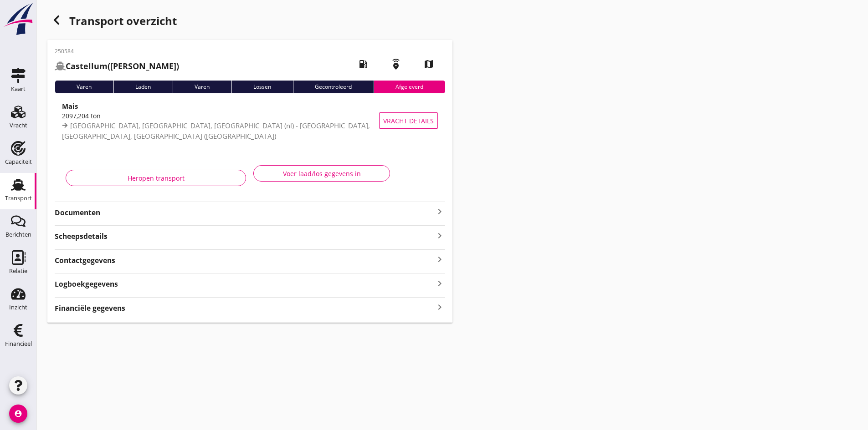 Image resolution: width=868 pixels, height=430 pixels. Describe the element at coordinates (408, 121) in the screenshot. I see `span: Vracht details` at that location.